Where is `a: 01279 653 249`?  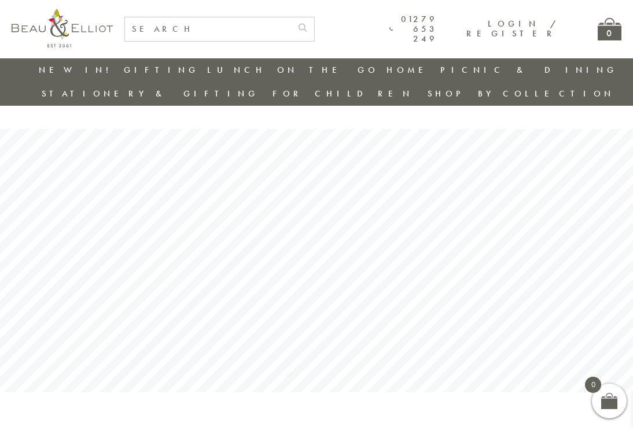
a: 01279 653 249 is located at coordinates (413, 29).